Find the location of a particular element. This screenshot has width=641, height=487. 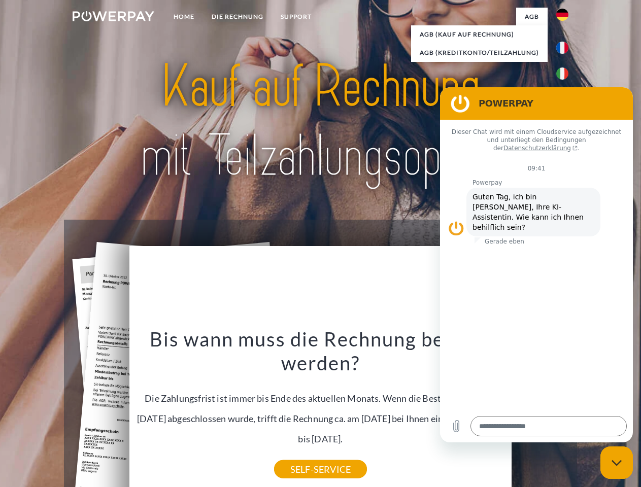

button: Datei hochladen is located at coordinates (16, 339).